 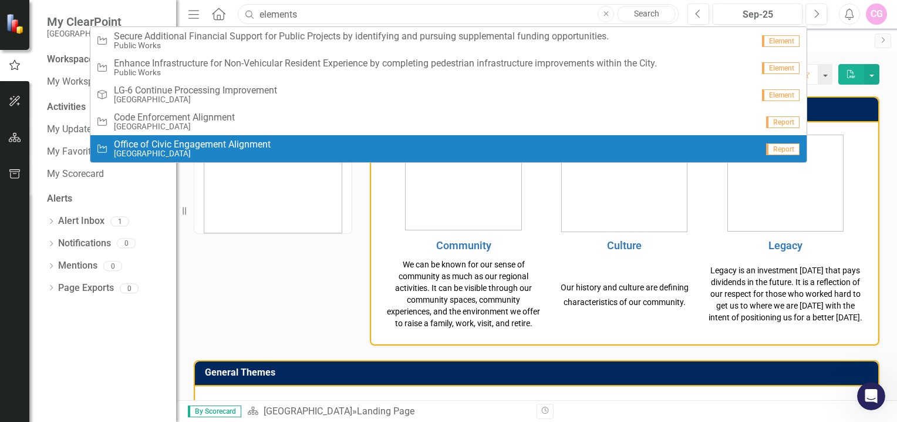 What do you see at coordinates (77, 265) in the screenshot?
I see `a: Mentions` at bounding box center [77, 265].